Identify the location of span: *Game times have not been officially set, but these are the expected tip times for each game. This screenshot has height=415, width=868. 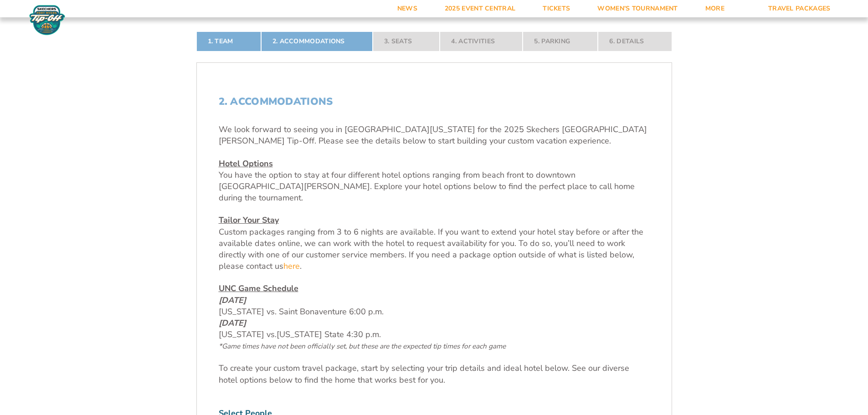
(362, 346).